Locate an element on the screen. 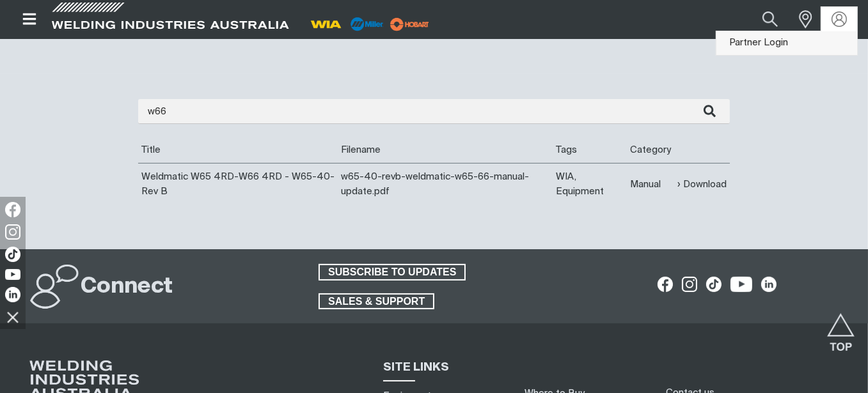 The width and height of the screenshot is (868, 393). span: SUBSCRIBE TO UPDATES is located at coordinates (392, 272).